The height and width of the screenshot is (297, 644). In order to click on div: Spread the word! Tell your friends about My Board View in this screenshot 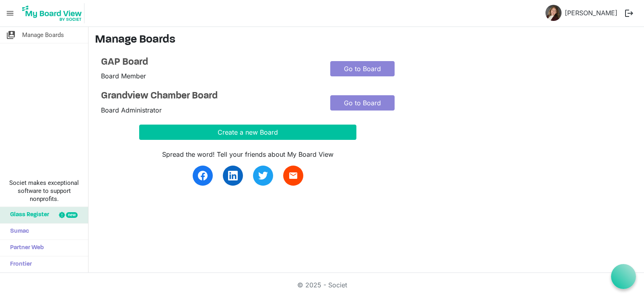, I will do `click(248, 155)`.